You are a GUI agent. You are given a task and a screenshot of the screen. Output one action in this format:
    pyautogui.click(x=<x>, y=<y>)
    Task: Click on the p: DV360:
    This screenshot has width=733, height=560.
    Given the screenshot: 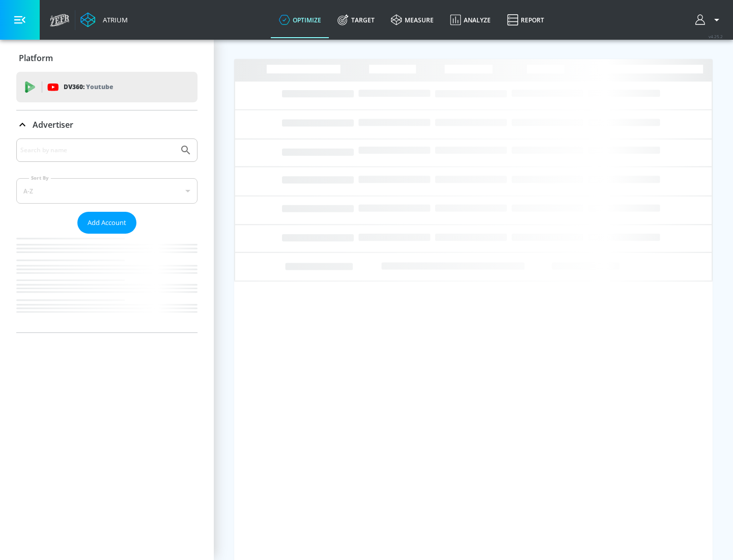 What is the action you would take?
    pyautogui.click(x=88, y=87)
    